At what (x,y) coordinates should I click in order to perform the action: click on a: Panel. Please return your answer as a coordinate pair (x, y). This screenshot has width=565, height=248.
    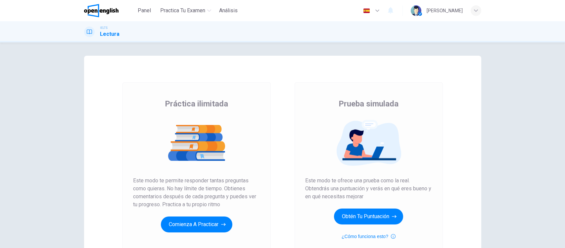
    Looking at the image, I should click on (144, 11).